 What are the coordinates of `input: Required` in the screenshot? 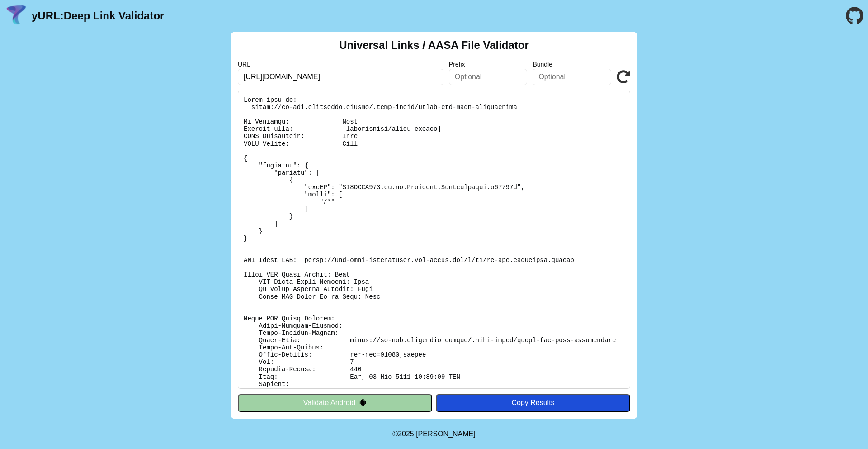 It's located at (340, 77).